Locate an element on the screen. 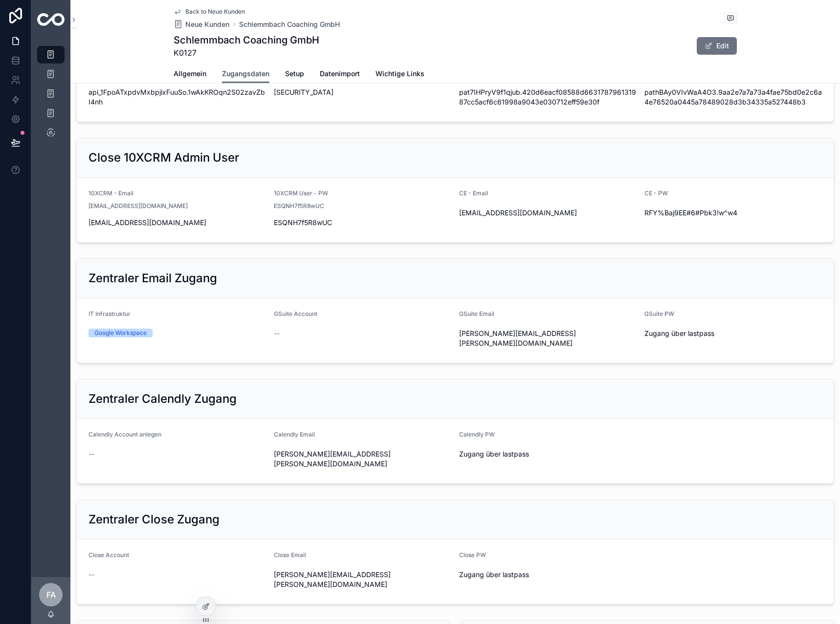 This screenshot has height=624, width=840. span: Back to Neue Kunden is located at coordinates (215, 11).